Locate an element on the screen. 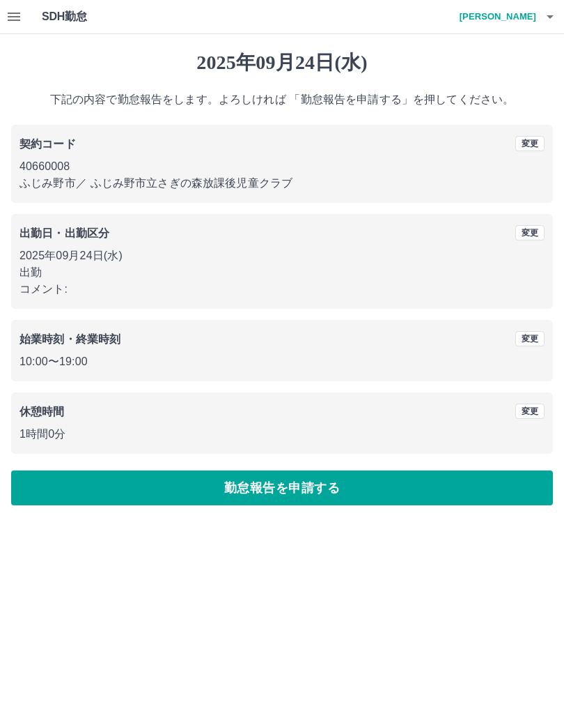  b: 始業時刻・終業時刻 is located at coordinates (70, 339).